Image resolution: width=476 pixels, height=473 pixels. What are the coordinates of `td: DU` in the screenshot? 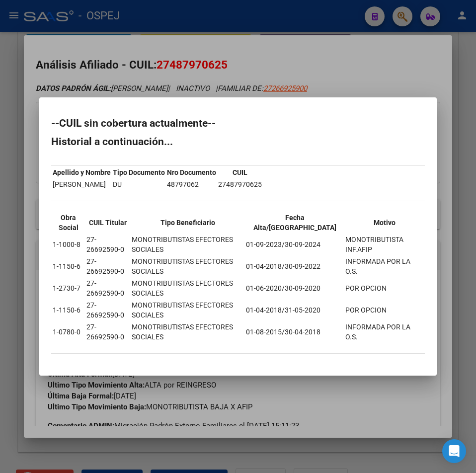 It's located at (139, 185).